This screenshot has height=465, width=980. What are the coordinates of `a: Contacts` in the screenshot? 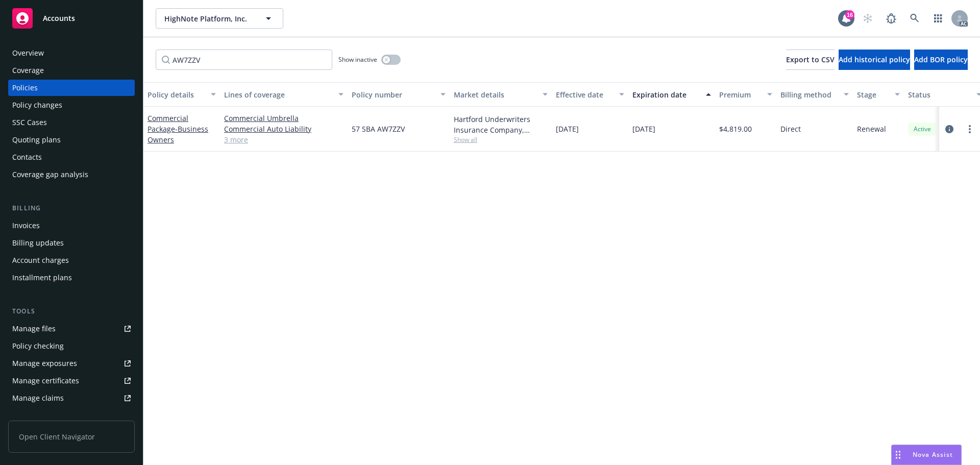 It's located at (72, 157).